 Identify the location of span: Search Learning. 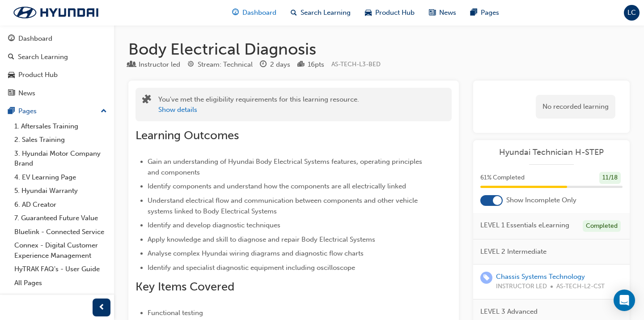
(326, 12).